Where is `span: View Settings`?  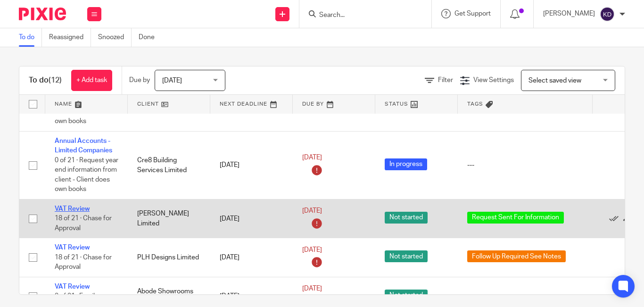 span: View Settings is located at coordinates (494, 80).